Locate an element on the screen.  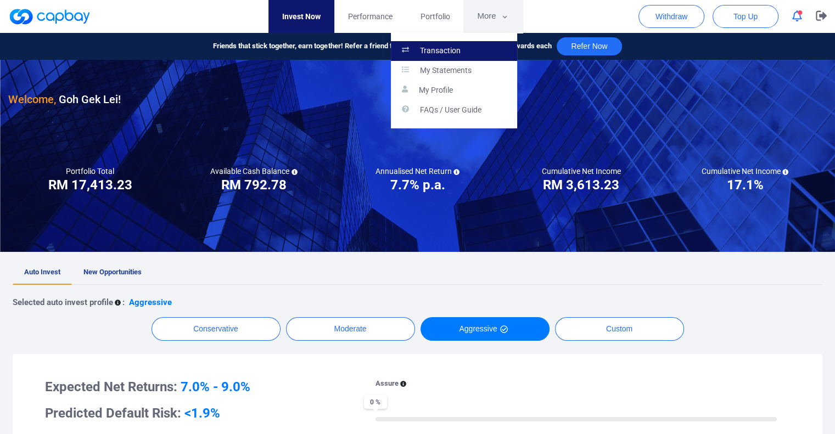
p: FAQs / User Guide is located at coordinates (451, 110).